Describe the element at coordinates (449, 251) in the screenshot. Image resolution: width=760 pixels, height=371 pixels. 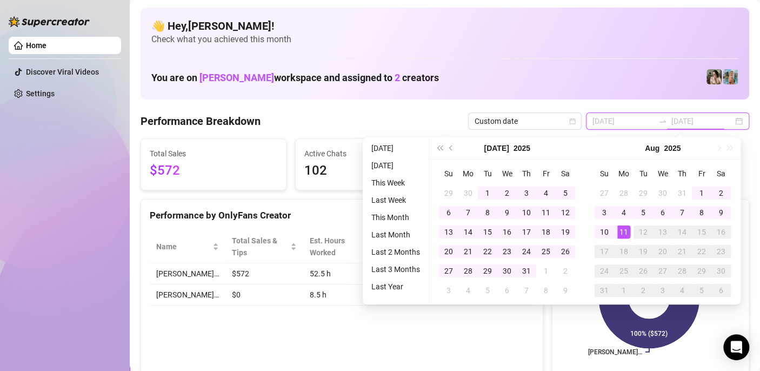
I see `td: 2025-07-20` at that location.